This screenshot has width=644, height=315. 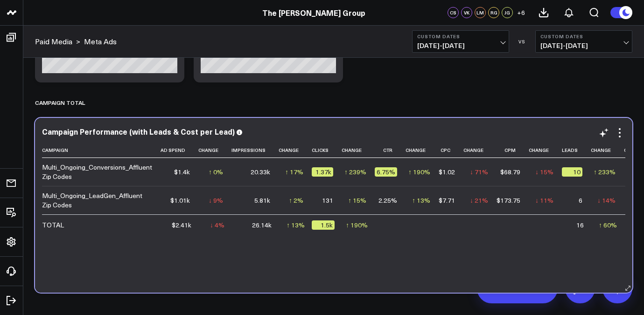 What do you see at coordinates (507, 13) in the screenshot?
I see `div: JG` at bounding box center [507, 13].